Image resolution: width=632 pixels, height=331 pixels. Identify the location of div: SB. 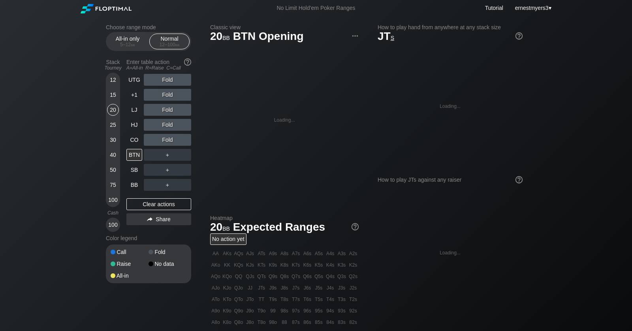
(134, 170).